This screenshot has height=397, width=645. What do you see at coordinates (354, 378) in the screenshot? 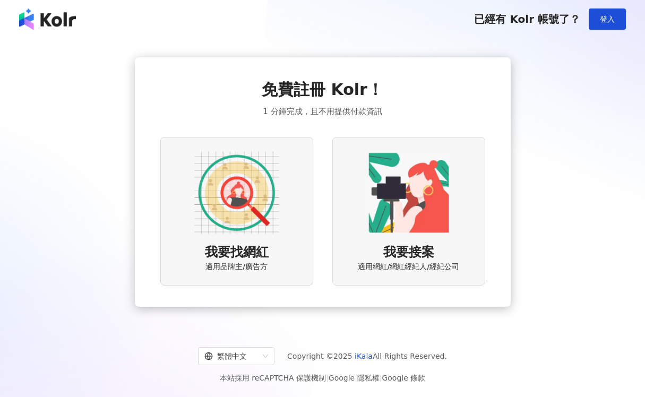
I see `a: Google 隱私權` at bounding box center [354, 378].